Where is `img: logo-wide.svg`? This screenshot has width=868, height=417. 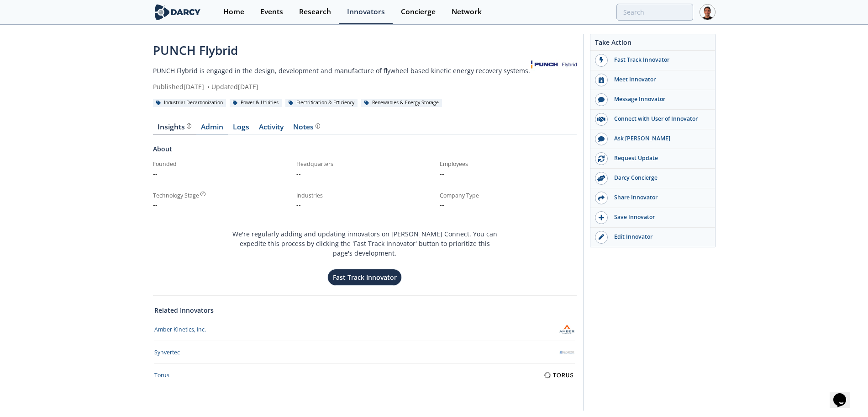 img: logo-wide.svg is located at coordinates (177, 12).